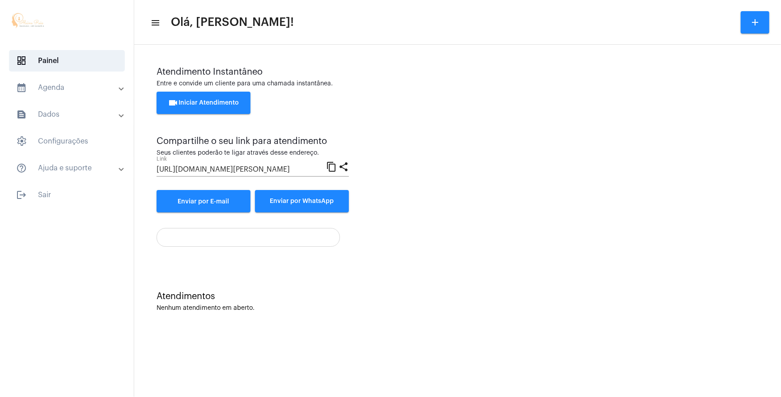 This screenshot has height=397, width=781. What do you see at coordinates (331, 166) in the screenshot?
I see `mat-icon: content_copy` at bounding box center [331, 166].